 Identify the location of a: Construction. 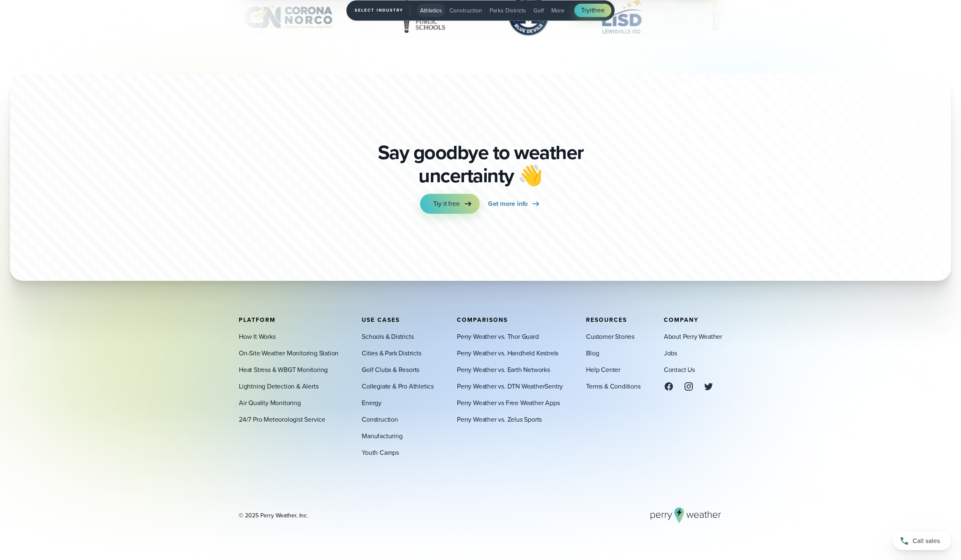
(380, 419).